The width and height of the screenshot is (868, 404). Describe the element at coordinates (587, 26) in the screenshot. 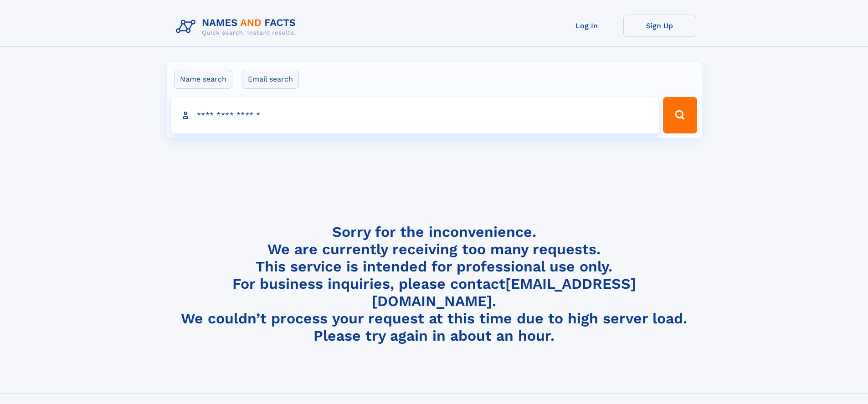

I see `a: Log In` at that location.